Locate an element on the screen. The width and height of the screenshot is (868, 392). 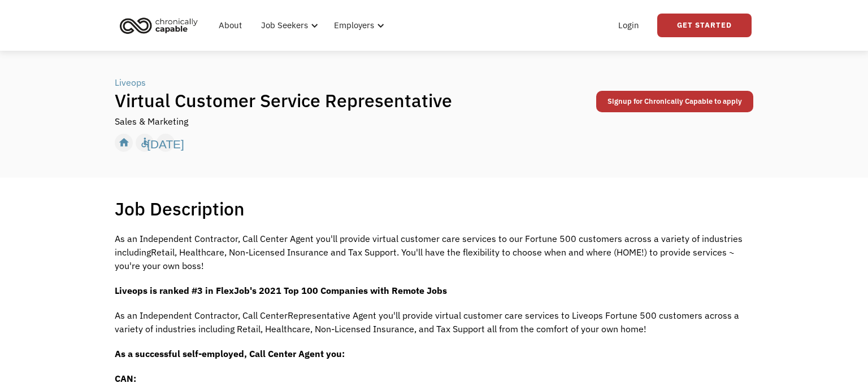
strong: Liveops is ranked #3 in FlexJob's 2021 Top 100 Companies with Remote Jobs is located at coordinates (281, 291).